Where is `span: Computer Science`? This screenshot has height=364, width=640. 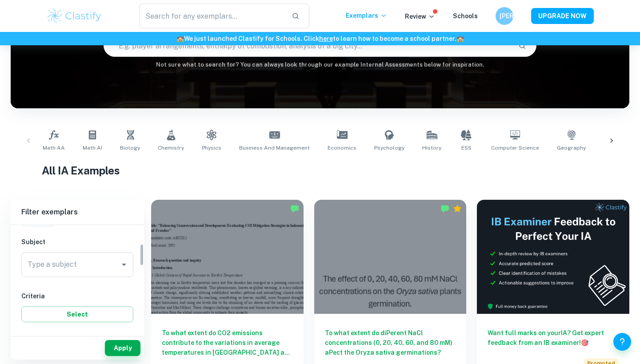 span: Computer Science is located at coordinates (515, 148).